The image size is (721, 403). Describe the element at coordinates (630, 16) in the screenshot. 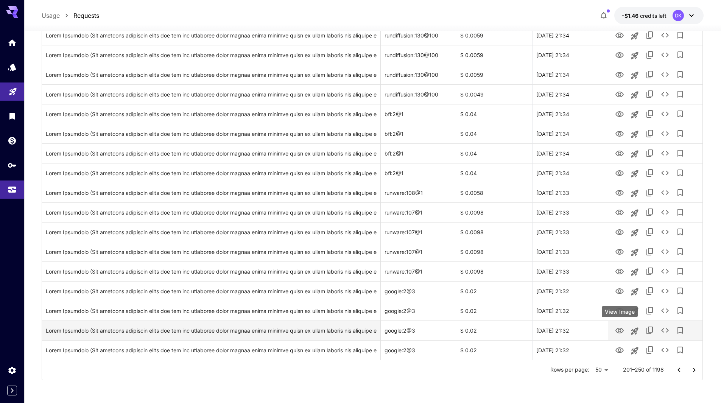

I see `span: -$1.46` at that location.